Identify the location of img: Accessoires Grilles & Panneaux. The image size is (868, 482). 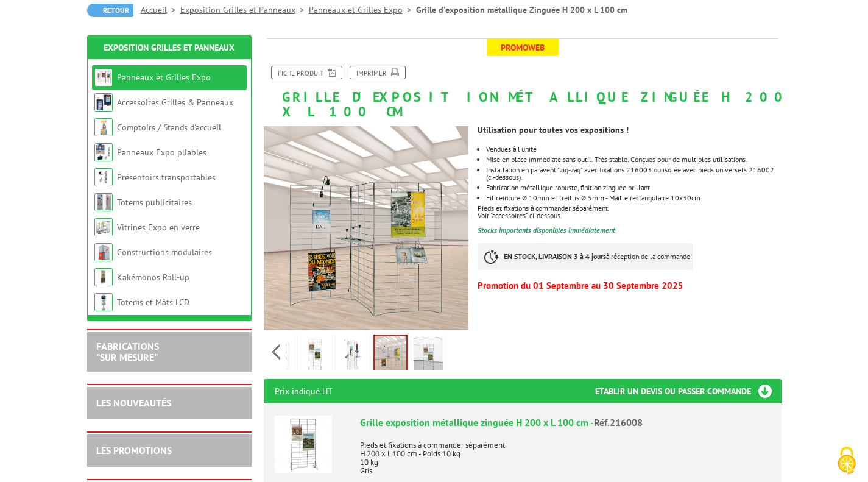
(104, 102).